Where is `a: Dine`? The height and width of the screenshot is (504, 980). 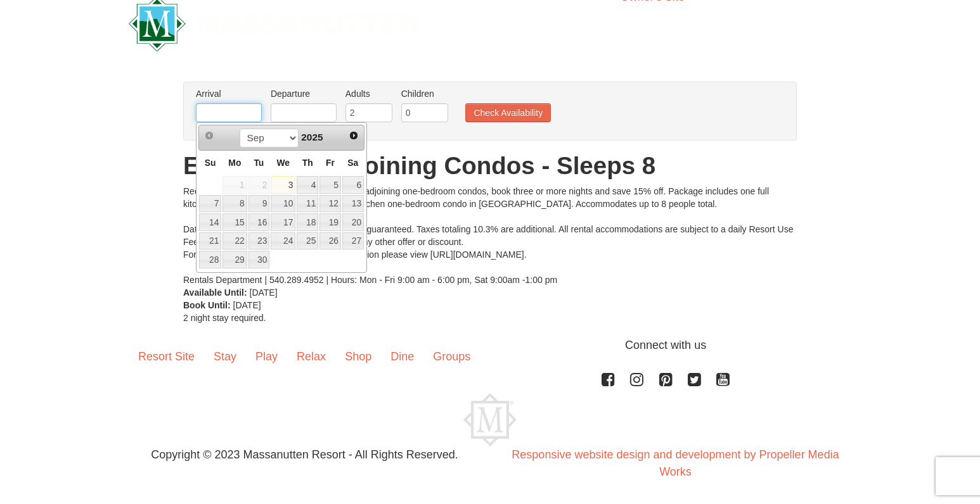 a: Dine is located at coordinates (402, 357).